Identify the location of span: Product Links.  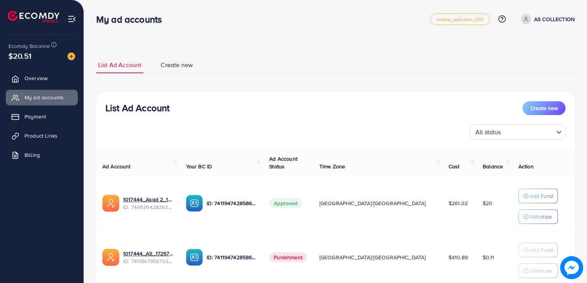
(41, 136).